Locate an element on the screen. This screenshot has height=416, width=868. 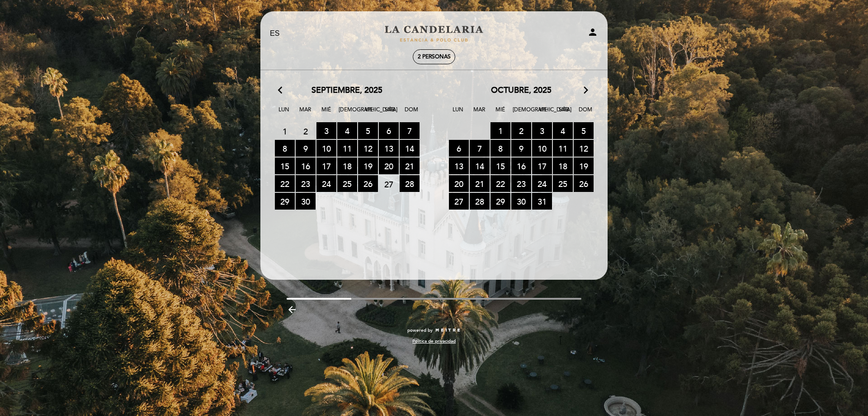
i: arrow_forward_ios is located at coordinates (586, 91).